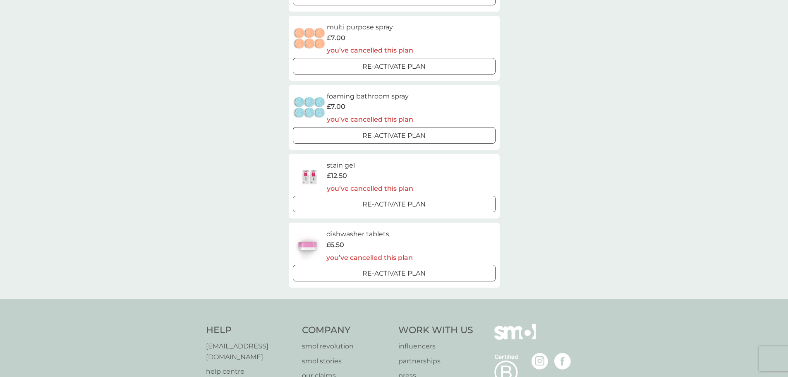  I want to click on img: multi purpose spray, so click(310, 39).